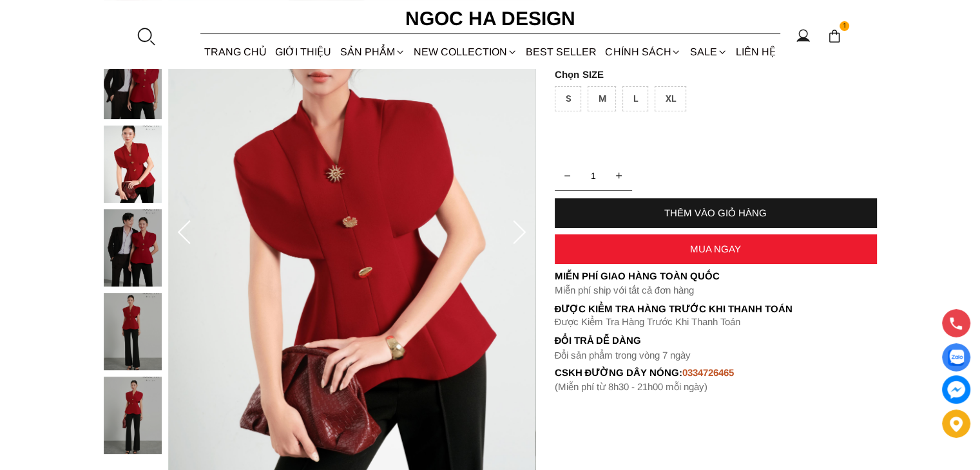 The height and width of the screenshot is (470, 980). I want to click on font: Đổi sản phẩm trong vòng 7 ngày, so click(623, 355).